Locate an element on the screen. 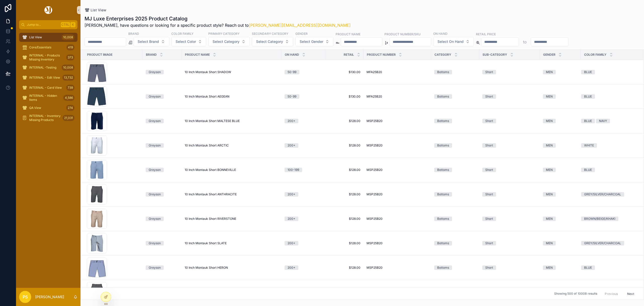 This screenshot has width=644, height=306. h1: MJ Luxe Enterprises 2025 Product Catalog is located at coordinates (218, 19).